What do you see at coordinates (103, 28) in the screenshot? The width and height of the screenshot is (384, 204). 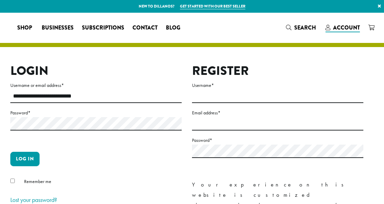 I see `span: Subscriptions` at bounding box center [103, 28].